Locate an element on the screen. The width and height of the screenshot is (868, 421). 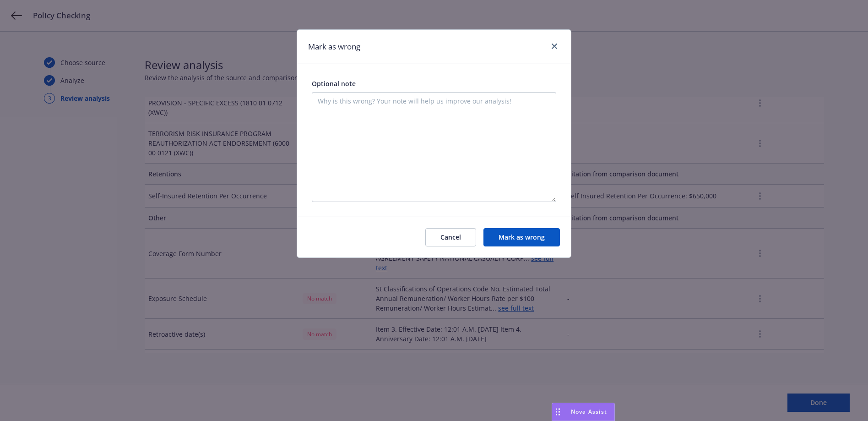
button: Cancel is located at coordinates (451, 238).